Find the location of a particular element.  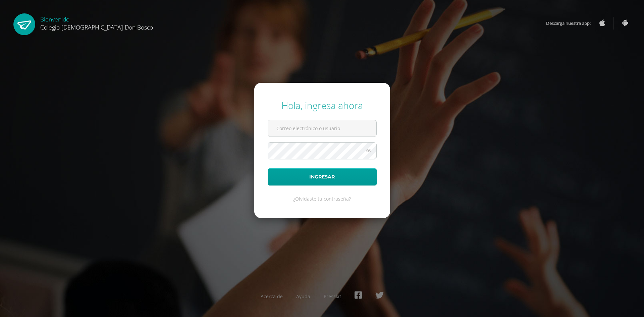

button: Ingresar is located at coordinates (322, 177).